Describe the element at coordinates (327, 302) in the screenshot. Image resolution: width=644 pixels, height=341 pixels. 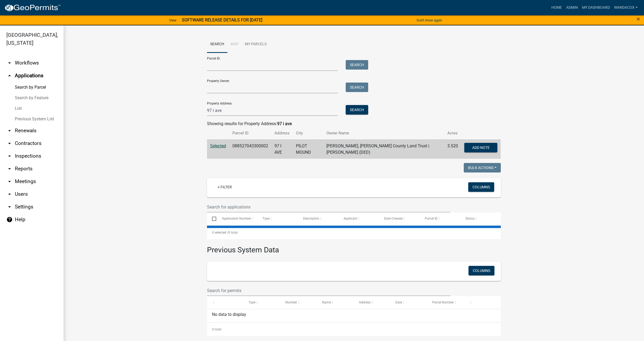
I see `span: Name` at that location.